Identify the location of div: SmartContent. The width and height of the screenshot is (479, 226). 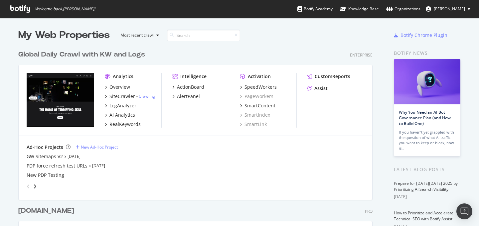
(260, 106).